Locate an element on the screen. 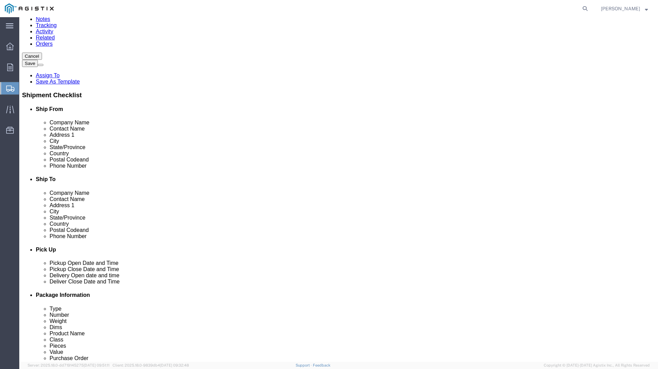  a: Feedback is located at coordinates (321, 366).